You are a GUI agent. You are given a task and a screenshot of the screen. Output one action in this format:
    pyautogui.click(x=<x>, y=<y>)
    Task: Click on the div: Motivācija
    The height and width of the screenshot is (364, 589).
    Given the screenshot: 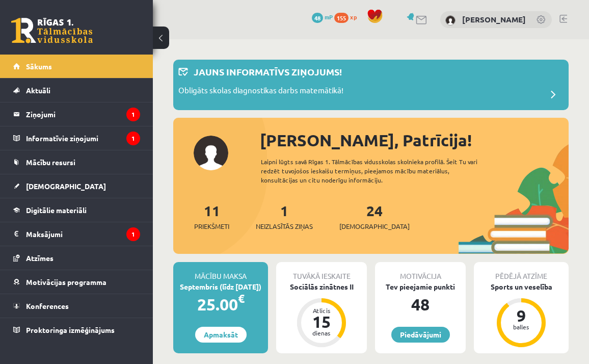 What is the action you would take?
    pyautogui.click(x=420, y=272)
    